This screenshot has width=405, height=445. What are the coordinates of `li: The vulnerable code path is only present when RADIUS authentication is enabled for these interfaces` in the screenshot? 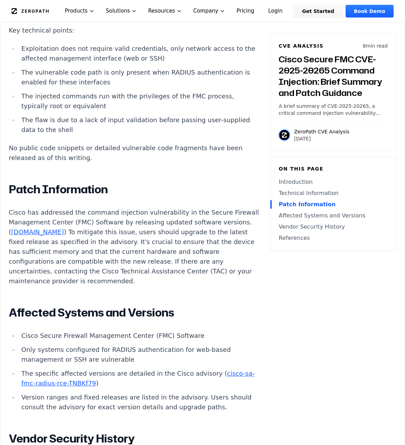 It's located at (140, 77).